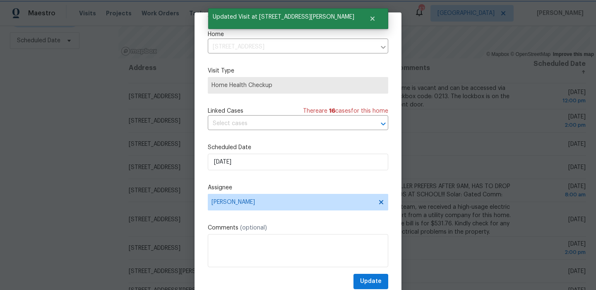  I want to click on button: Update, so click(371, 281).